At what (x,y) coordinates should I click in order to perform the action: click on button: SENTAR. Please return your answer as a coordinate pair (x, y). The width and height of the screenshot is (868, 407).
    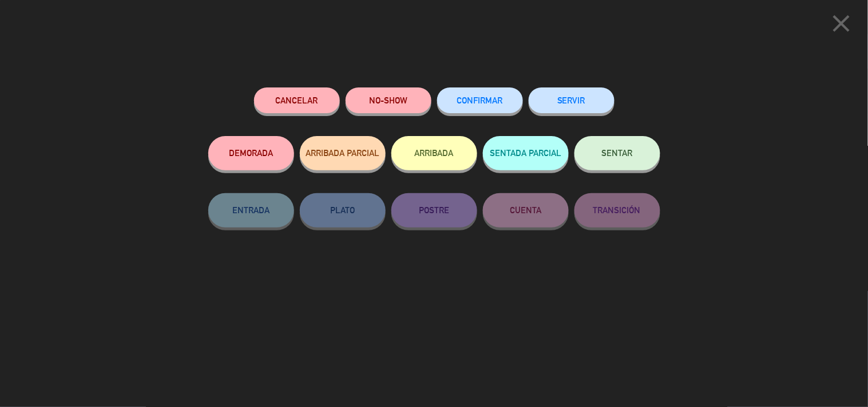
    Looking at the image, I should click on (618, 153).